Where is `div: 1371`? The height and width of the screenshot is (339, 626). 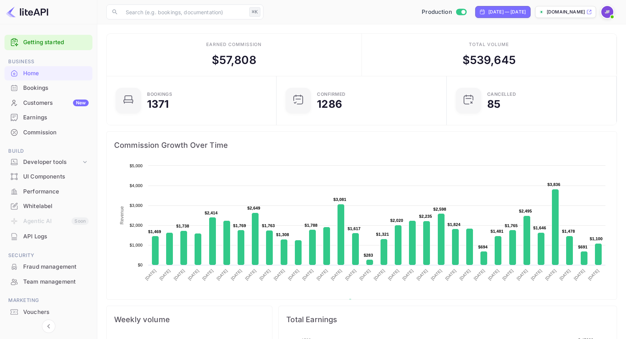
div: 1371 is located at coordinates (158, 104).